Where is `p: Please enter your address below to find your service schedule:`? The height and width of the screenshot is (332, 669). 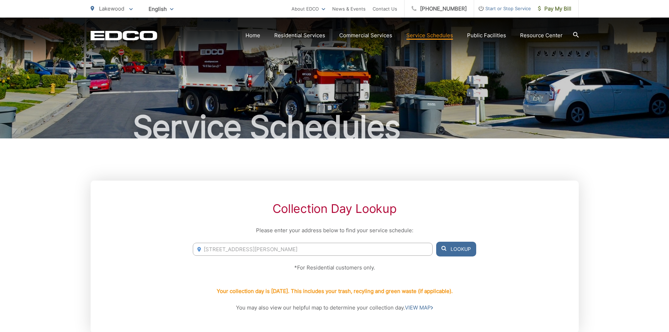 p: Please enter your address below to find your service schedule: is located at coordinates (334, 230).